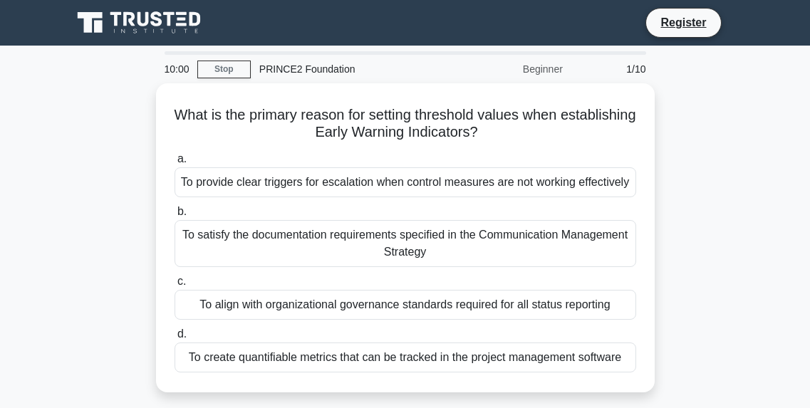  What do you see at coordinates (683, 22) in the screenshot?
I see `a: Register` at bounding box center [683, 22].